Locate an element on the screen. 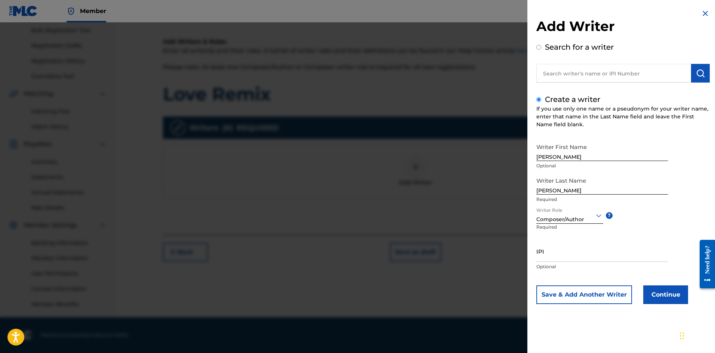 The image size is (715, 353). img: MLC Logo is located at coordinates (23, 11).